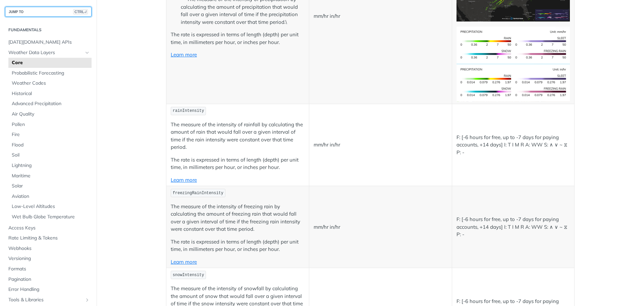  Describe the element at coordinates (50, 166) in the screenshot. I see `a: Lightning` at that location.